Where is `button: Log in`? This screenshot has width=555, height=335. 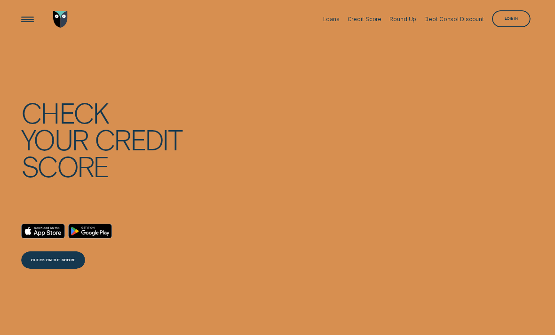
button: Log in is located at coordinates (511, 19).